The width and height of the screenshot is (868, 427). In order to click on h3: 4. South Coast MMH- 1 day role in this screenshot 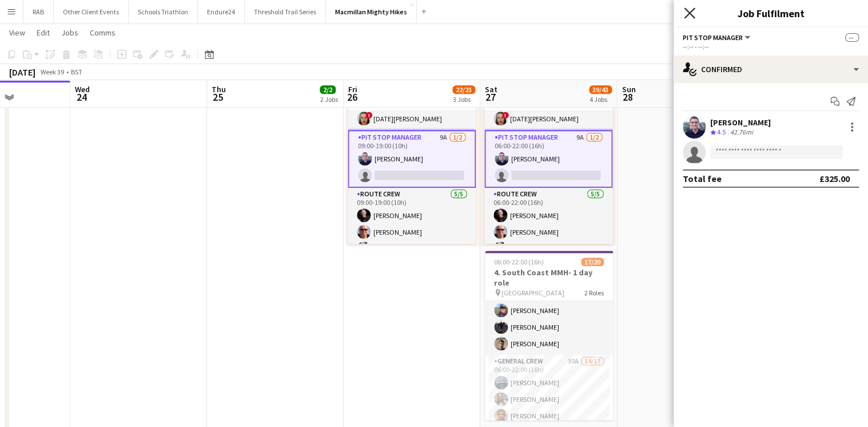, I will do `click(549, 278)`.